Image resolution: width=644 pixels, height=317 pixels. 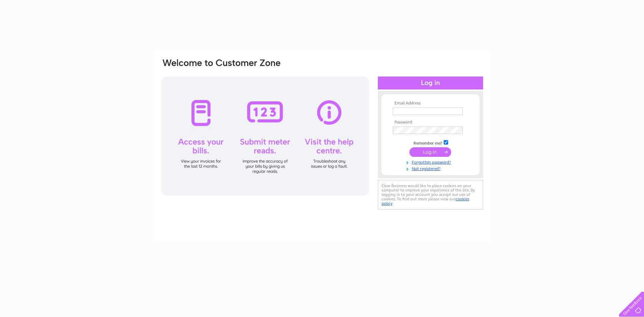 I want to click on th: Password:, so click(x=430, y=123).